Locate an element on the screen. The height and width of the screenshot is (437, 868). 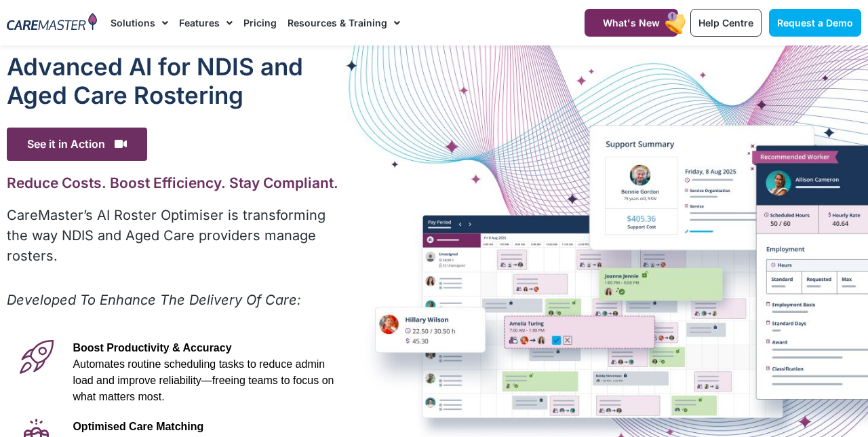
span: Boost Productivity & Accuracy is located at coordinates (152, 347).